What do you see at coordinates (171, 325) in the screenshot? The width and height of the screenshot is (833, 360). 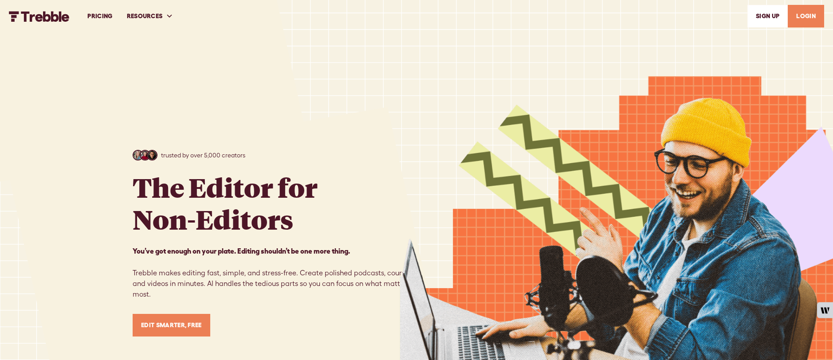 I see `a: Edit Smarter, Free` at bounding box center [171, 325].